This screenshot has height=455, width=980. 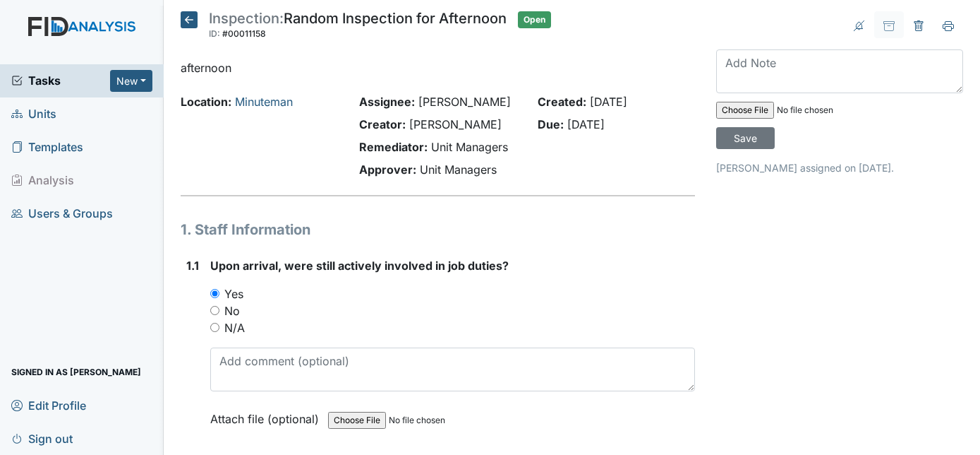 I want to click on div: Random Inspection for Afternoon, so click(x=358, y=27).